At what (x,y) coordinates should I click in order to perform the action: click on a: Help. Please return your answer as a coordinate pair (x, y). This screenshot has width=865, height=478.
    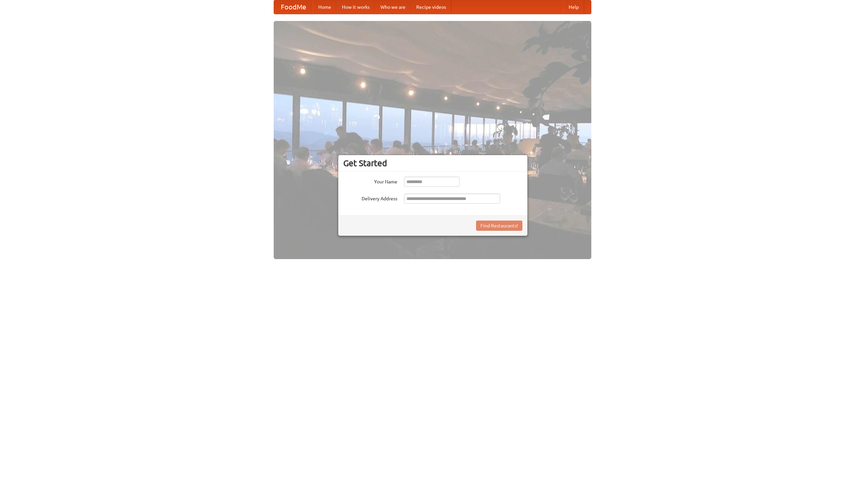
    Looking at the image, I should click on (574, 7).